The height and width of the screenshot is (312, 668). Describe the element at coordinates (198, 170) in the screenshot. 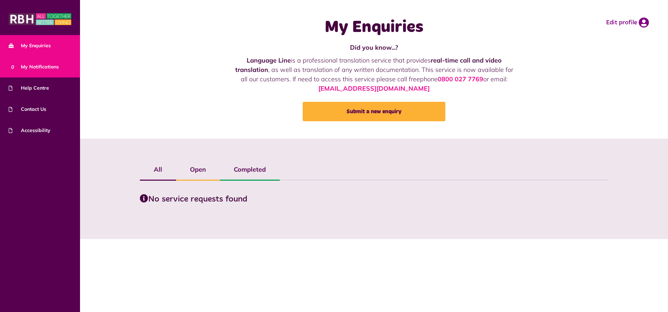

I see `label: Open` at that location.